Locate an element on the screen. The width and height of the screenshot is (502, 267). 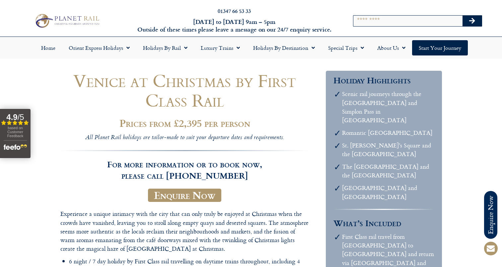
a: Special Trips is located at coordinates (346, 48).